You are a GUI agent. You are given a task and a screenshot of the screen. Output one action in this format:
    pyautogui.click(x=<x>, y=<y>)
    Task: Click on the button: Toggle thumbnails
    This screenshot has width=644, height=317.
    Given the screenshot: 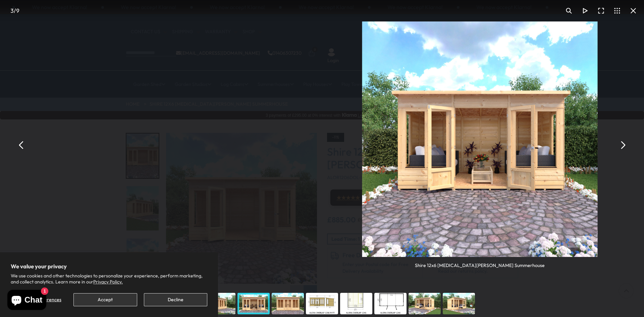 What is the action you would take?
    pyautogui.click(x=618, y=10)
    